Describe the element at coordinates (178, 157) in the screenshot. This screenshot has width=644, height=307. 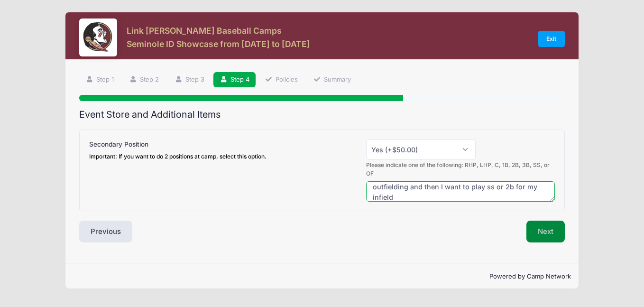
I see `div: Important: If you want to do 2 positions at camp, select this option.` at that location.